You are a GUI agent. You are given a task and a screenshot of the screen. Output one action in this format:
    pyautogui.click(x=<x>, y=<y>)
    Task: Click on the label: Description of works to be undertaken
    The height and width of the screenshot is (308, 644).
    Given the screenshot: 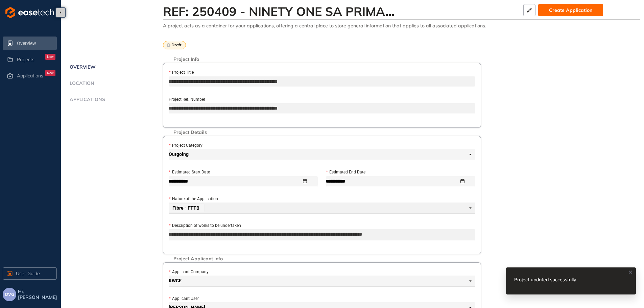 What is the action you would take?
    pyautogui.click(x=204, y=225)
    